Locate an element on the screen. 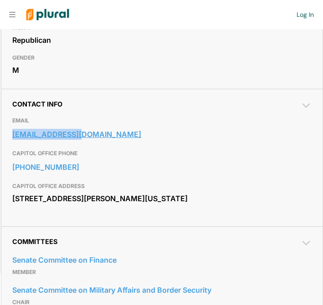 Image resolution: width=323 pixels, height=305 pixels. h3: CAPITOL OFFICE PHONE is located at coordinates (162, 154).